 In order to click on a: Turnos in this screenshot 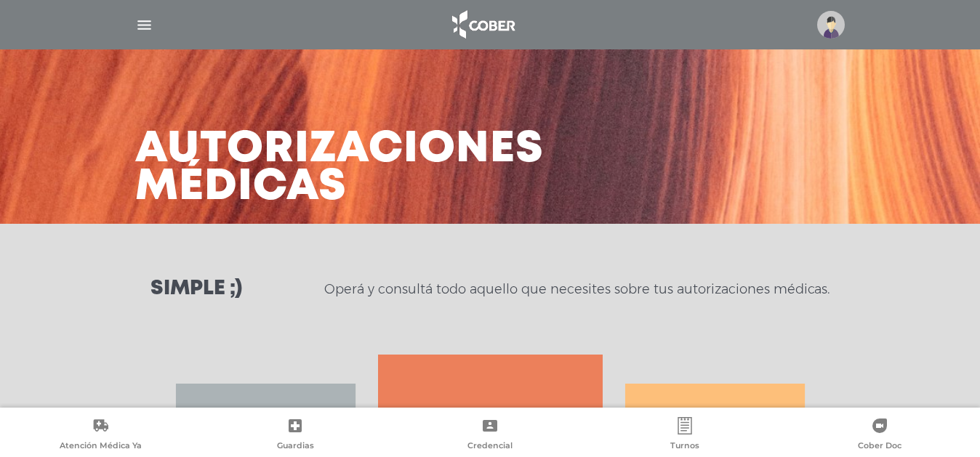, I will do `click(685, 435)`.